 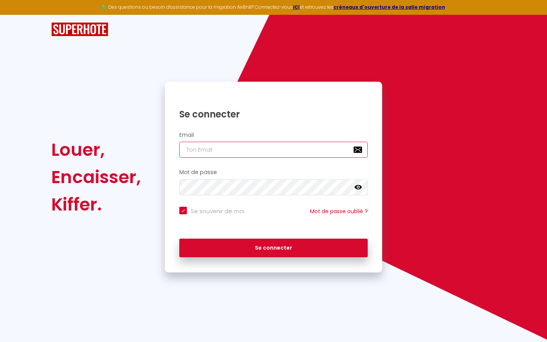 I want to click on div: Kiffer., so click(x=96, y=204).